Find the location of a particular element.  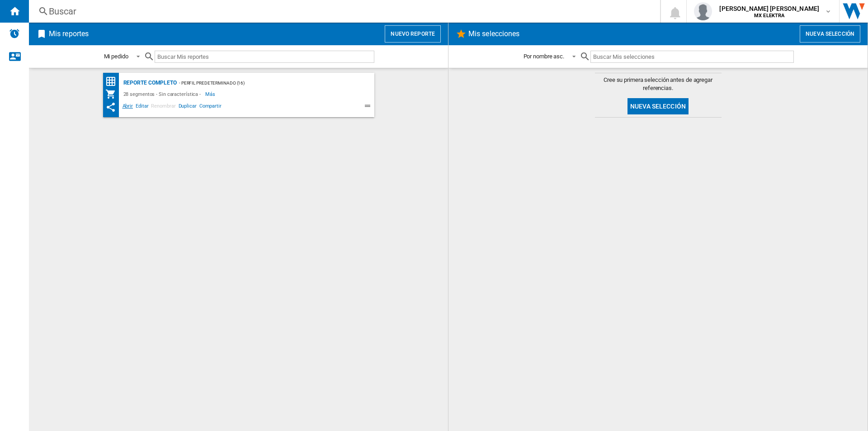

input: Buscar Mis reportes is located at coordinates (265, 56).